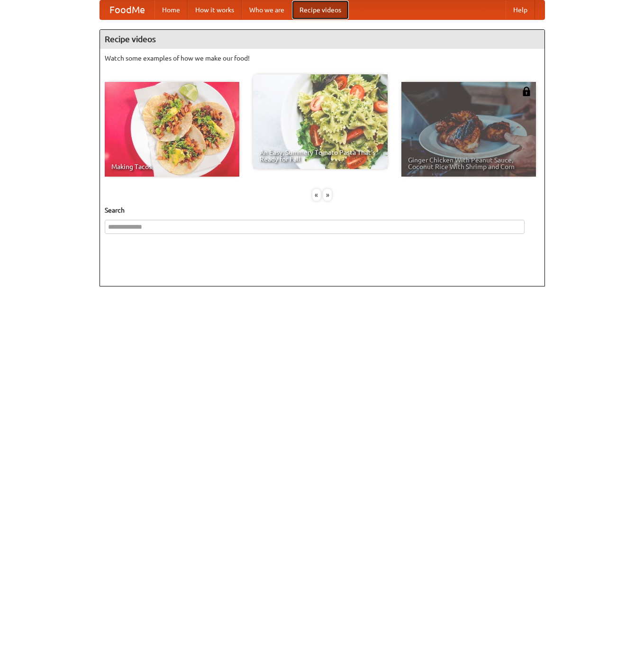 Image resolution: width=644 pixels, height=670 pixels. Describe the element at coordinates (127, 10) in the screenshot. I see `a: FoodMe` at that location.